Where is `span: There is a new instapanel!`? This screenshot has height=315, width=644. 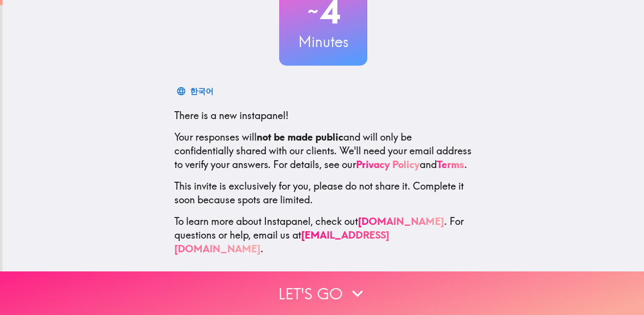
span: There is a new instapanel! is located at coordinates (231, 115).